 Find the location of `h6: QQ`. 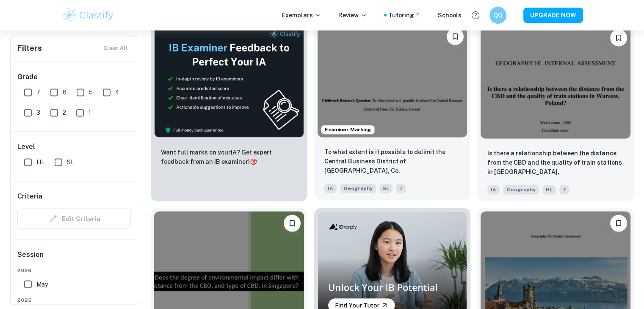

h6: QQ is located at coordinates (498, 15).